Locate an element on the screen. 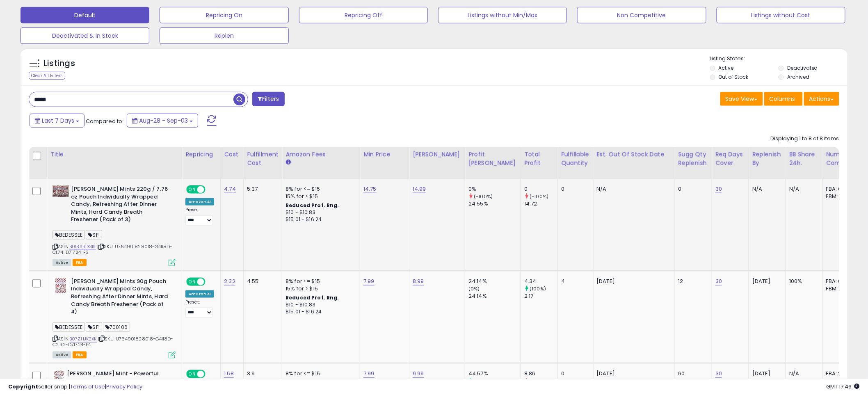  div: 4 is located at coordinates (574, 281).